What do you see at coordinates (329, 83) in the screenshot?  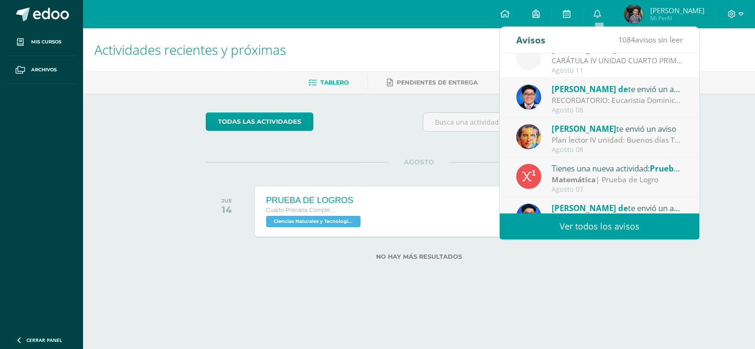 I see `a: Tablero` at bounding box center [329, 83].